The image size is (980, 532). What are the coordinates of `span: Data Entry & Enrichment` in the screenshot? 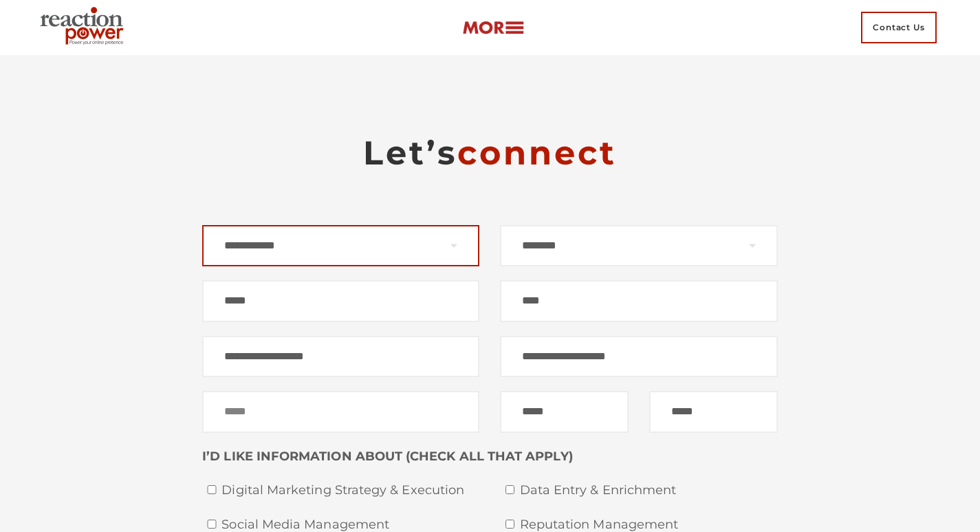 It's located at (649, 491).